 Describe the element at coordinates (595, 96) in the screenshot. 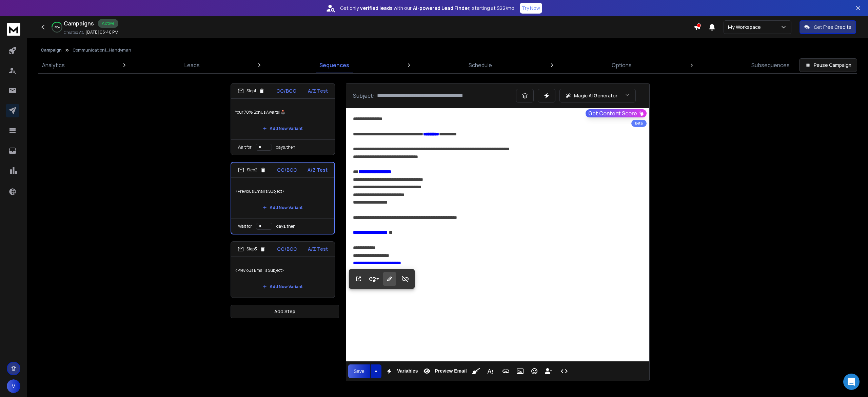

I see `p: Magic AI Generator` at that location.